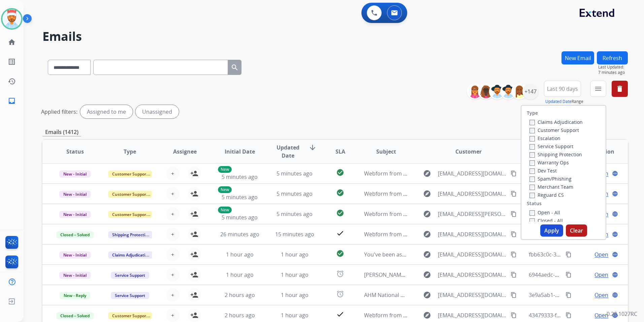  What do you see at coordinates (386, 151) in the screenshot?
I see `span: Subject` at bounding box center [386, 151].